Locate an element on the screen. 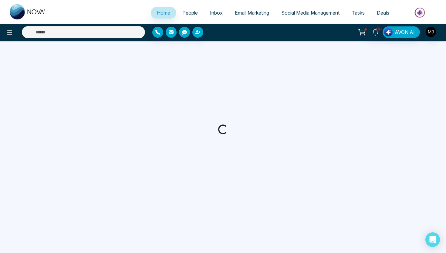 The width and height of the screenshot is (446, 253). img: Market-place.gif is located at coordinates (420, 12).